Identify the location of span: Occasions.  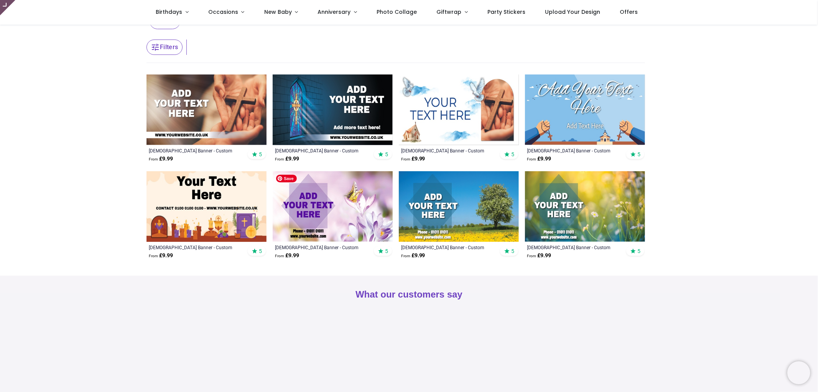
(223, 12).